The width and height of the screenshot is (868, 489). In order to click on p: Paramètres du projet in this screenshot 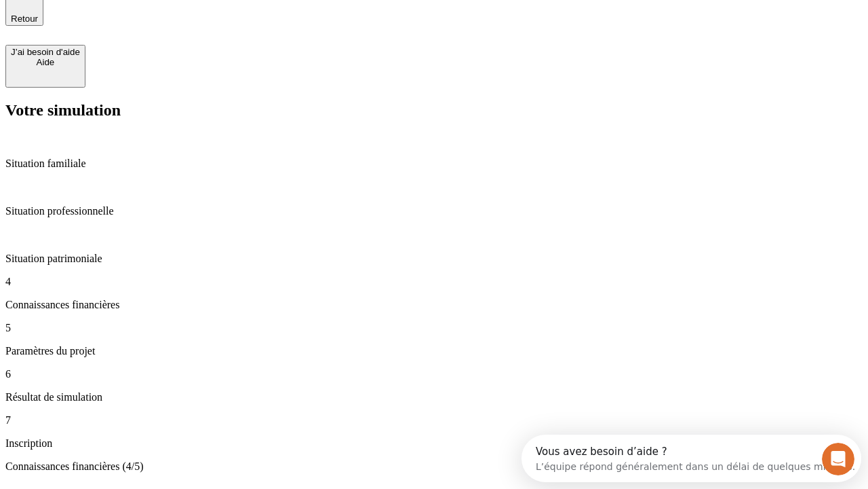, I will do `click(434, 351)`.